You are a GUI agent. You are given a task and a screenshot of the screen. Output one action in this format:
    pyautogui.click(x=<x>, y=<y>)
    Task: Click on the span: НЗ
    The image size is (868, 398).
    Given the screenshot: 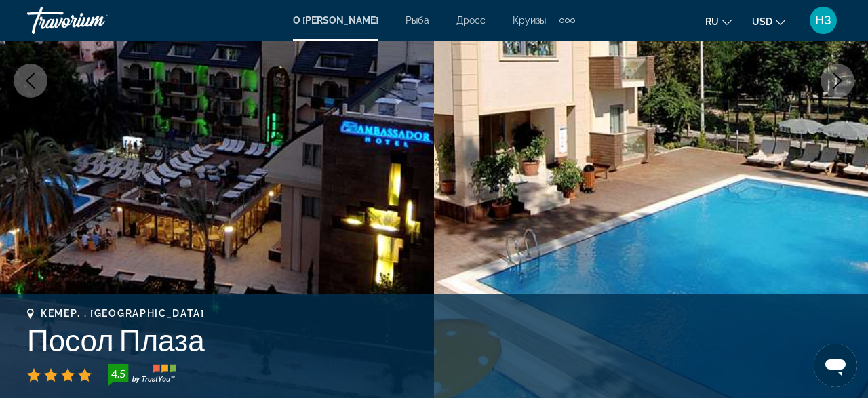 What is the action you would take?
    pyautogui.click(x=823, y=20)
    